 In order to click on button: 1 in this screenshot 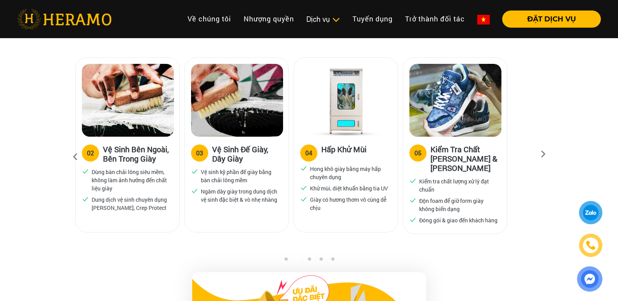, I will do `click(286, 261)`.